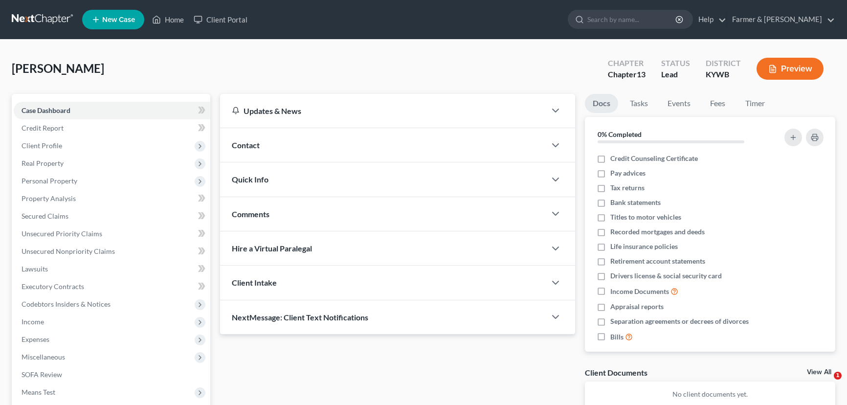  What do you see at coordinates (221, 20) in the screenshot?
I see `a: Client Portal` at bounding box center [221, 20].